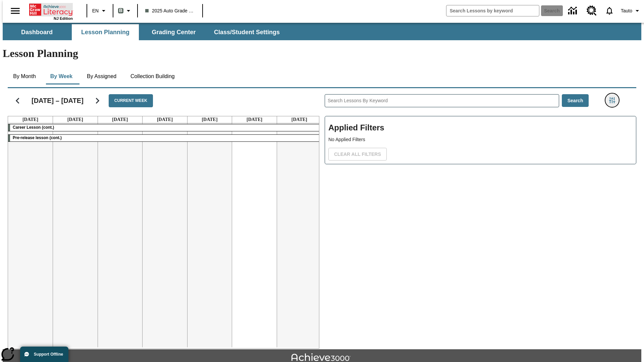 The height and width of the screenshot is (362, 644). Describe the element at coordinates (612, 100) in the screenshot. I see `button: Filters Side menu` at that location.